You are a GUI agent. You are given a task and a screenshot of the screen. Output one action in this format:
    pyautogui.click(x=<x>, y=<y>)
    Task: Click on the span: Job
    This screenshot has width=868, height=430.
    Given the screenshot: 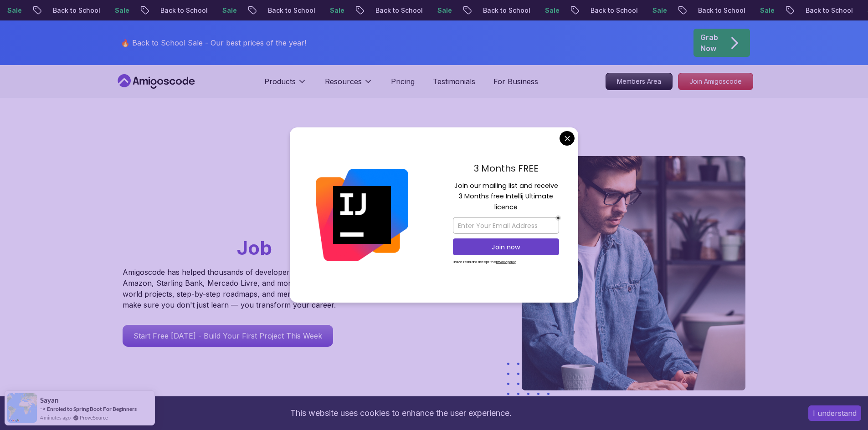 What is the action you would take?
    pyautogui.click(x=254, y=247)
    